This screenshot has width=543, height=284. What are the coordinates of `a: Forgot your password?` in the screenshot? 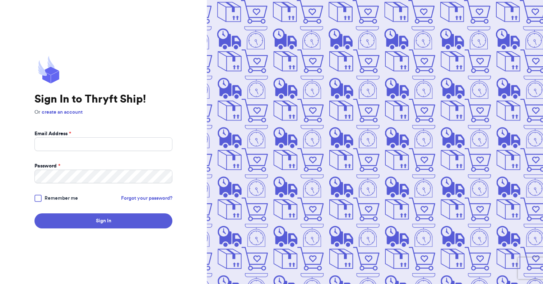 It's located at (146, 199).